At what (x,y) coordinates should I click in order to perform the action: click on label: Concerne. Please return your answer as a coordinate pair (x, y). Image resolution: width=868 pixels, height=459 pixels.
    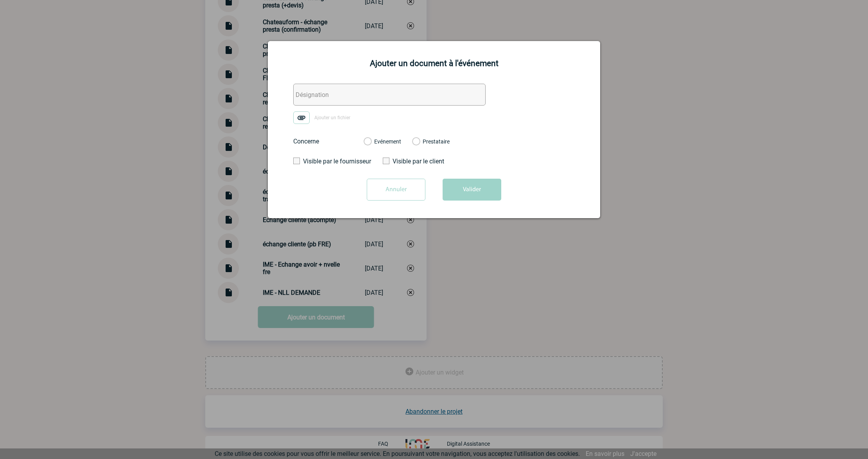
    Looking at the image, I should click on (325, 141).